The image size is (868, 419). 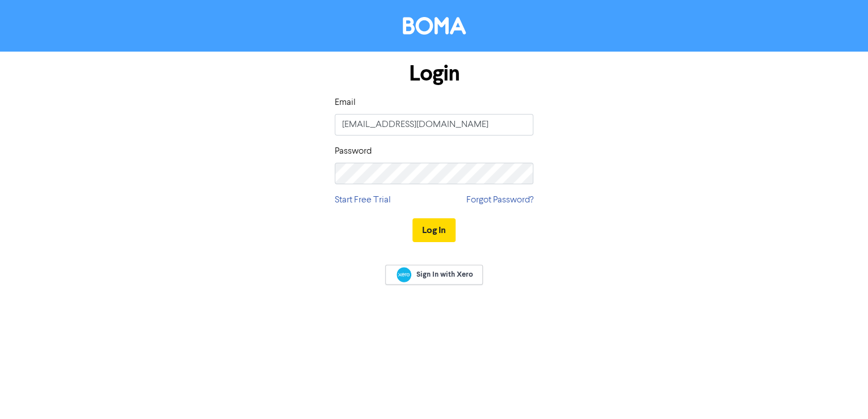 What do you see at coordinates (353, 152) in the screenshot?
I see `label: Password` at bounding box center [353, 152].